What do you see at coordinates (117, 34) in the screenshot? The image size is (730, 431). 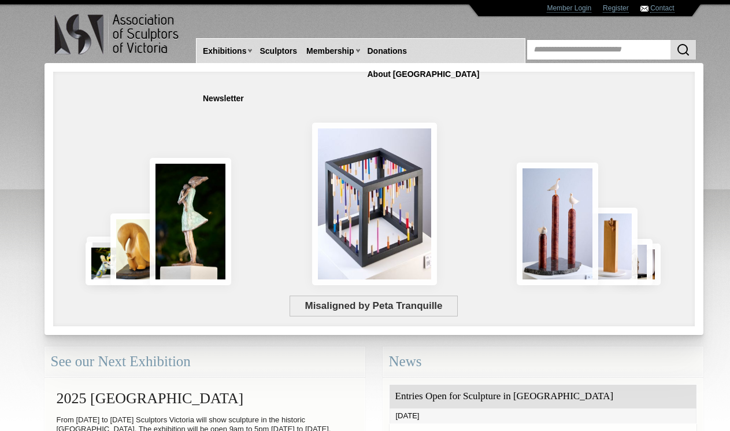 I see `img: logo.png` at bounding box center [117, 34].